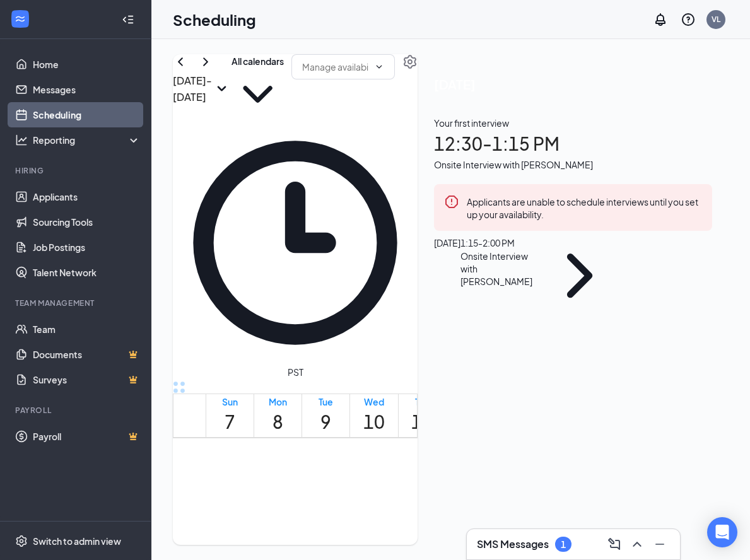 The image size is (750, 560). What do you see at coordinates (87, 222) in the screenshot?
I see `a: Sourcing Tools` at bounding box center [87, 222].